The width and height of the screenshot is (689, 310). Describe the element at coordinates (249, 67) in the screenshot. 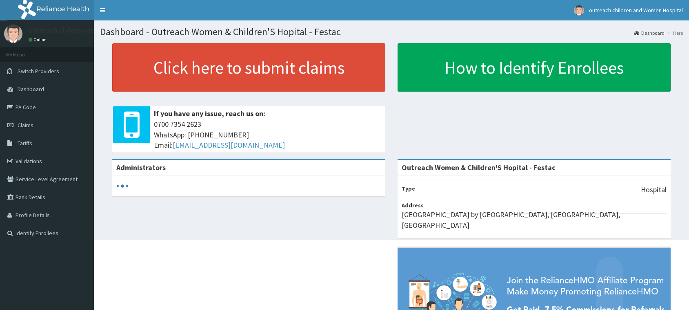

I see `a: Click here to submit claims` at that location.